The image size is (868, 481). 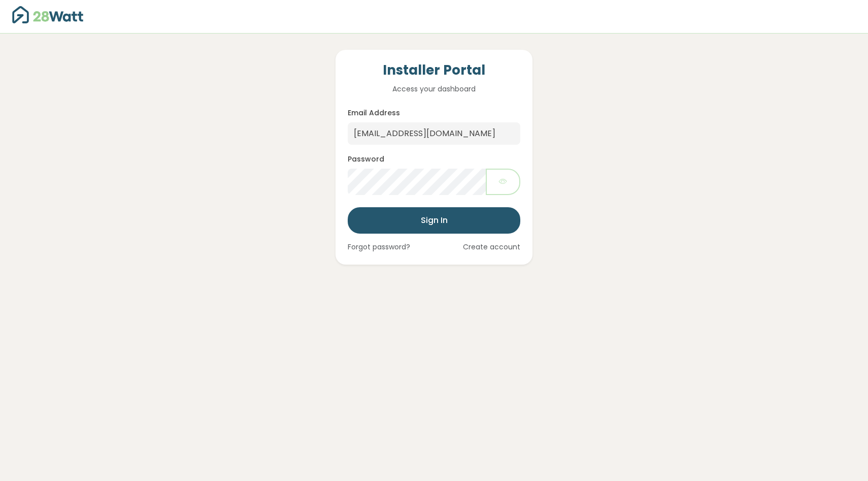 I want to click on label: Email Address, so click(x=374, y=113).